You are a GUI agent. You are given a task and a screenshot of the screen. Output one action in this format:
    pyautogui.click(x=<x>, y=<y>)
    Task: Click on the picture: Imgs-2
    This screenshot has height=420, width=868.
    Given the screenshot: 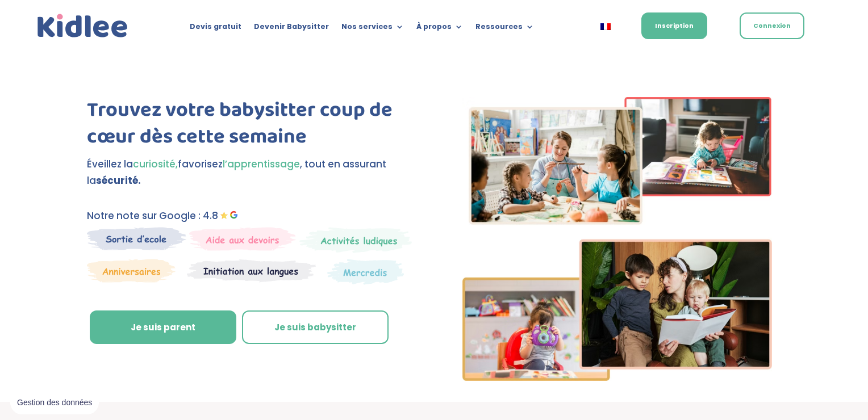 What is the action you would take?
    pyautogui.click(x=617, y=378)
    